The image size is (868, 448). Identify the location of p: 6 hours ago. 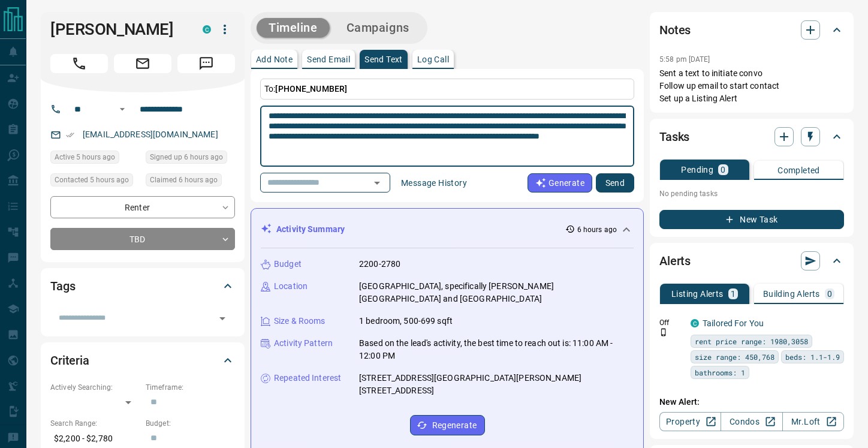
(597, 230).